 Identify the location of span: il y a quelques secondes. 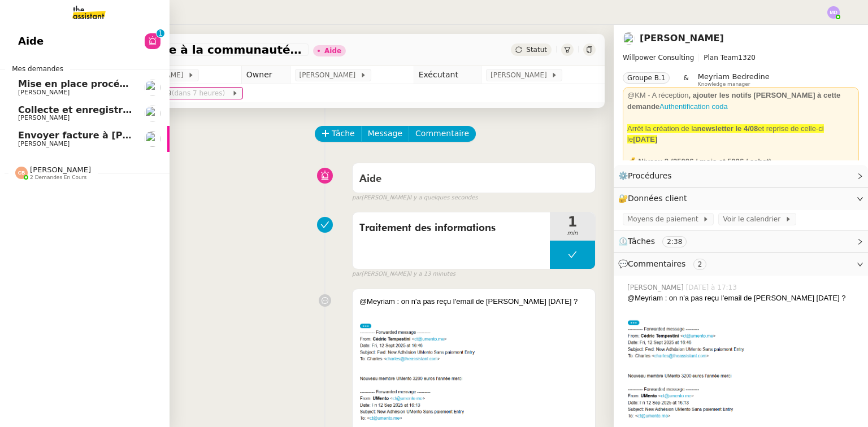
(443, 198).